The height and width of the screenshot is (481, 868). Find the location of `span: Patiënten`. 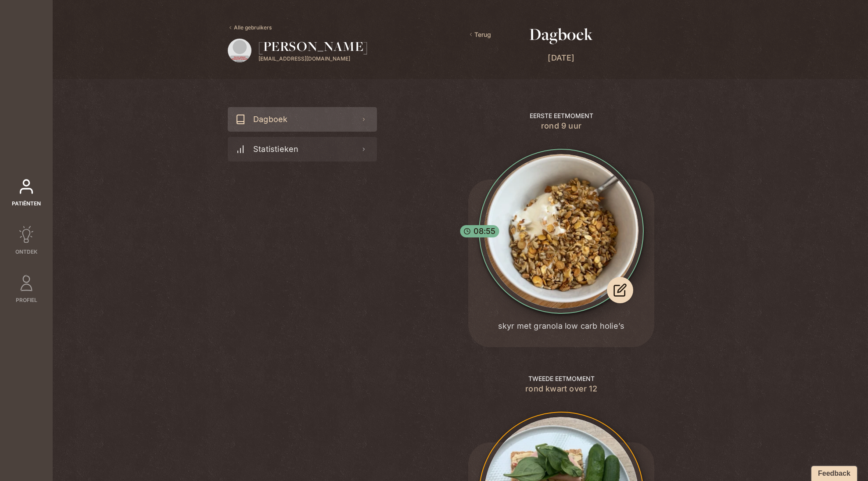

span: Patiënten is located at coordinates (26, 204).